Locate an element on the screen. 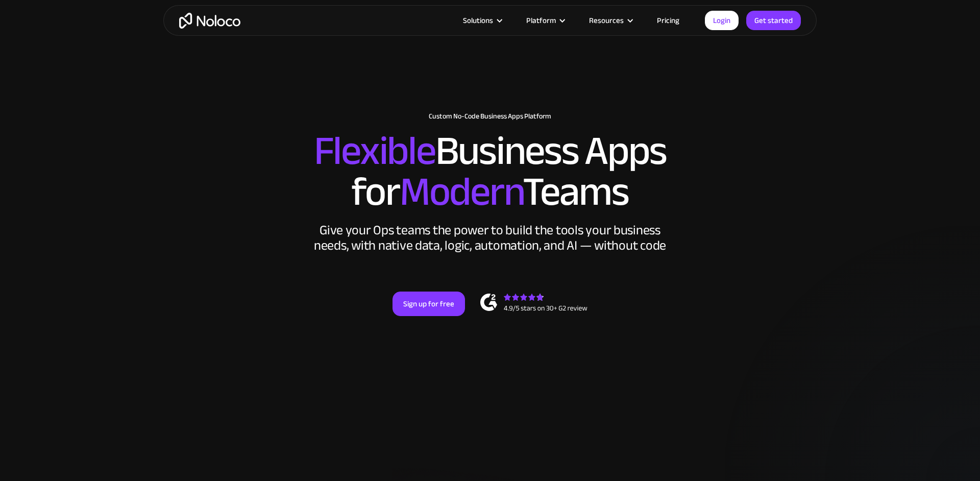 This screenshot has height=481, width=980. h1: Custom No-Code Business Apps Platform is located at coordinates (490, 116).